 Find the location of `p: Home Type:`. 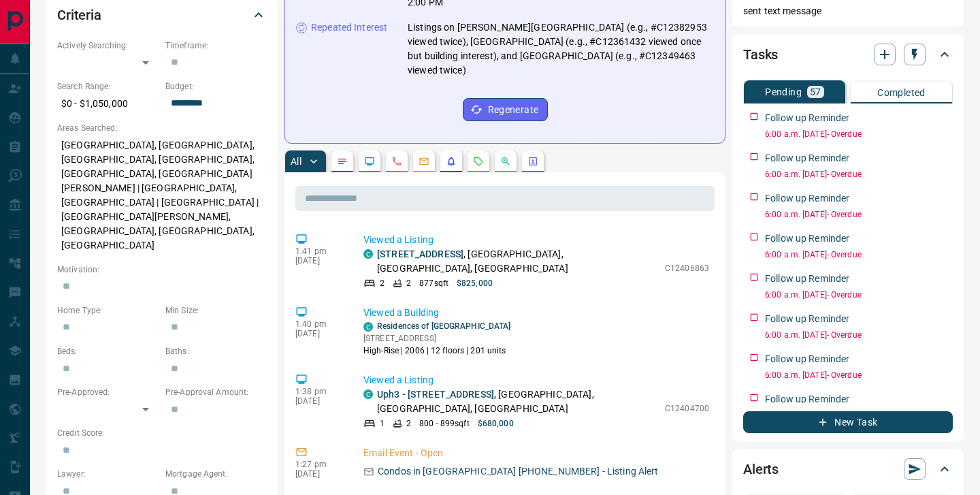

p: Home Type: is located at coordinates (108, 310).